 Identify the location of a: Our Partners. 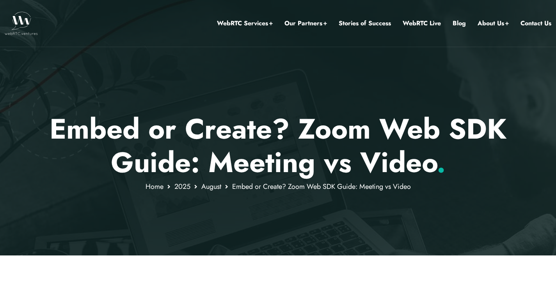
(305, 23).